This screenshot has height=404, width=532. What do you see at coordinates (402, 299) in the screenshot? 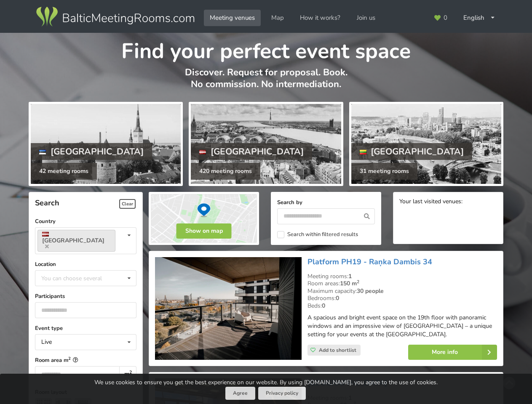
I see `div: Bedrooms:` at bounding box center [402, 299].